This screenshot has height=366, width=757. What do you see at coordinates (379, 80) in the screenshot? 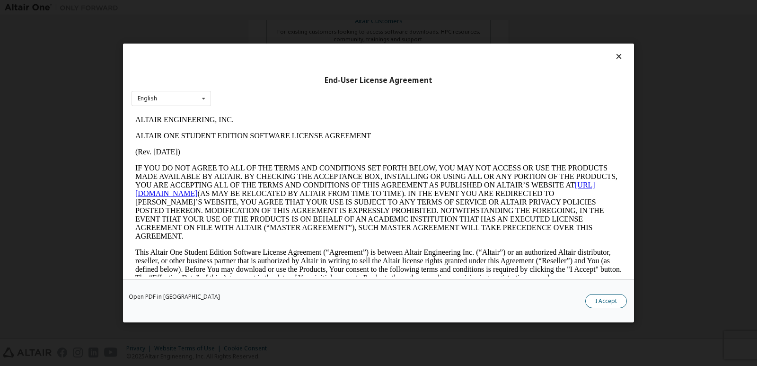
I see `div: End-User License Agreement` at bounding box center [379, 80].